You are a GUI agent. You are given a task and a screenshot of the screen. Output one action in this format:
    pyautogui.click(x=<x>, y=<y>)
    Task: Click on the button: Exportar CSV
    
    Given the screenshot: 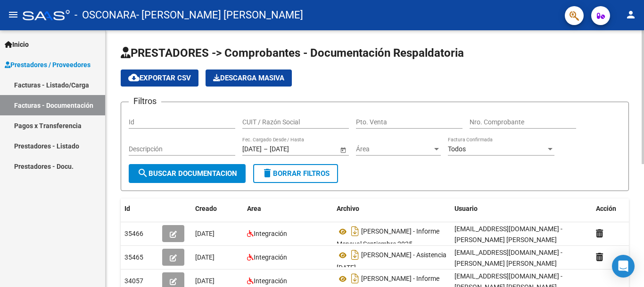 What is the action you would take?
    pyautogui.click(x=159, y=78)
    